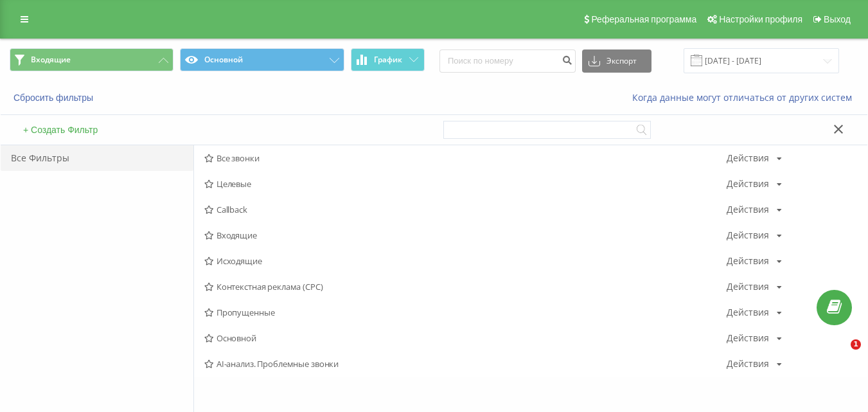 This screenshot has width=868, height=412. I want to click on span: График, so click(388, 60).